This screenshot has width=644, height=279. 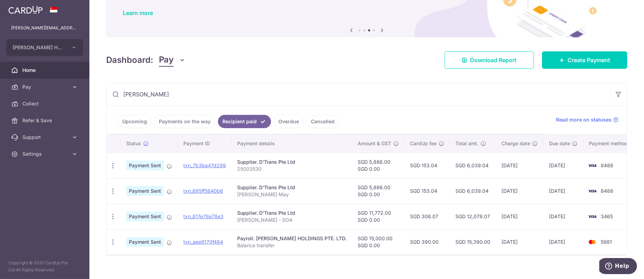 I want to click on span: Total amt., so click(x=467, y=143).